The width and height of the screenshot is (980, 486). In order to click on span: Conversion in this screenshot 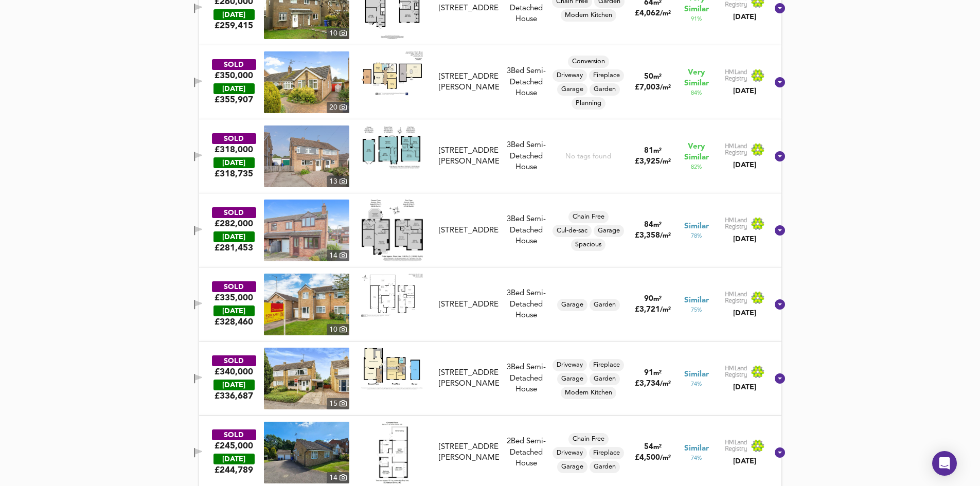, I will do `click(588, 61)`.